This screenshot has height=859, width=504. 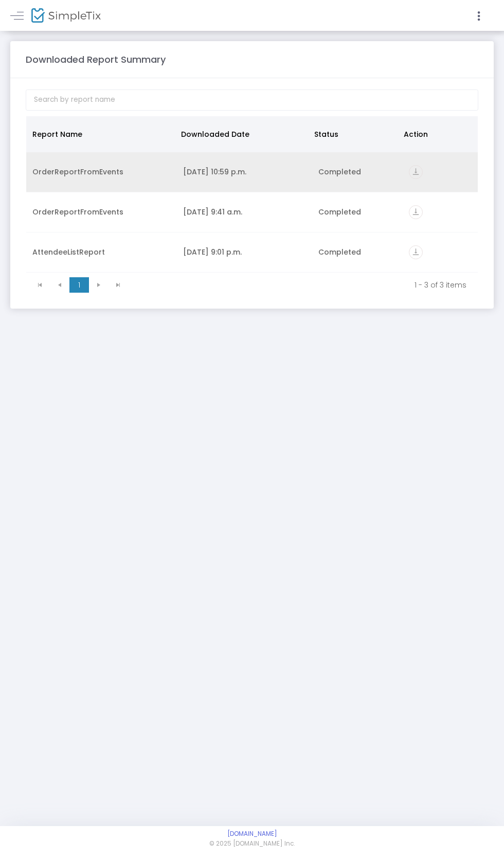 What do you see at coordinates (244, 252) in the screenshot?
I see `div: 2025-01-25 9:01 p.m.` at bounding box center [244, 252].